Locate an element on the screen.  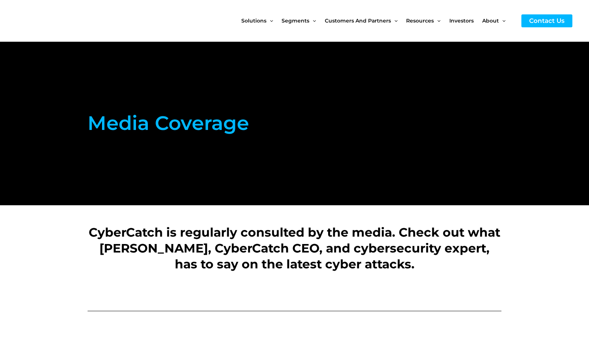
a: Investors is located at coordinates (466, 21).